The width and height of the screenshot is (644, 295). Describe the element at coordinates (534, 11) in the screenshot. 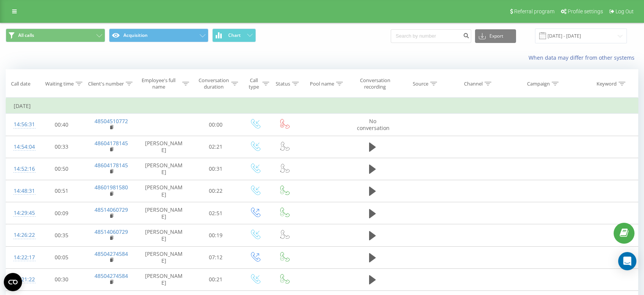

I see `span: Referral program` at that location.